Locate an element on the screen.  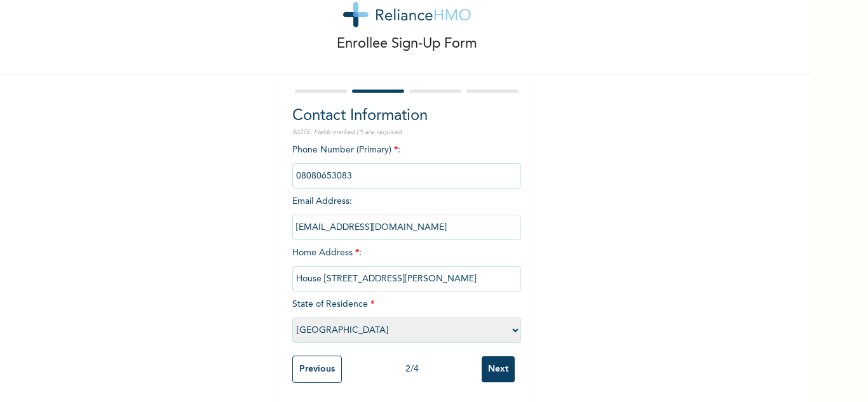
span: State of Residence is located at coordinates (407, 317).